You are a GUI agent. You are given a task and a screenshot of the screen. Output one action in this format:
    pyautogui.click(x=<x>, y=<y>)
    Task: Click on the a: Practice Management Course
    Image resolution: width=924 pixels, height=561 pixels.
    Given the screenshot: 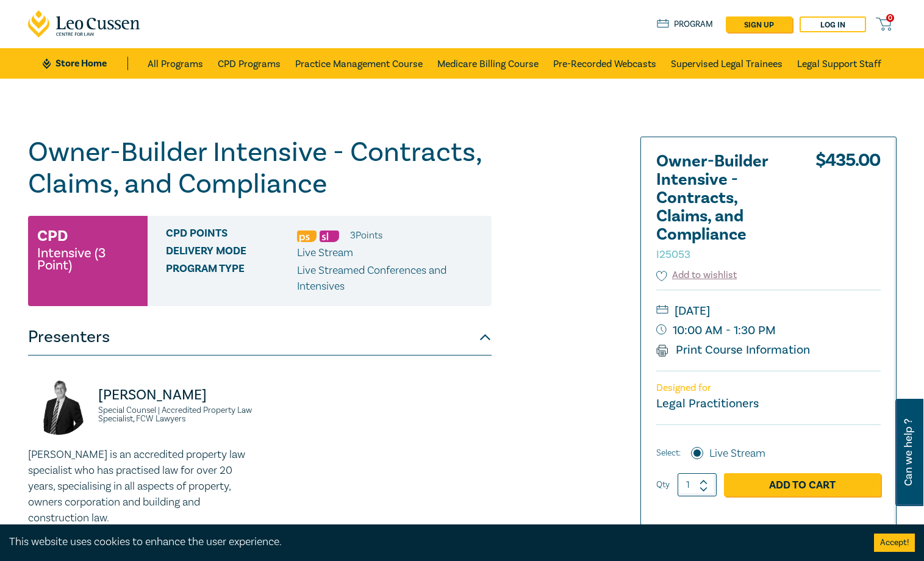 What is the action you would take?
    pyautogui.click(x=359, y=63)
    